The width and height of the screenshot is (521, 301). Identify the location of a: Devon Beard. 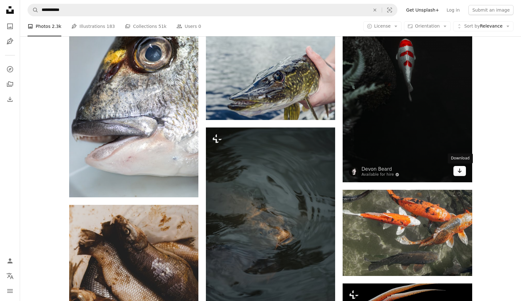
(380, 169).